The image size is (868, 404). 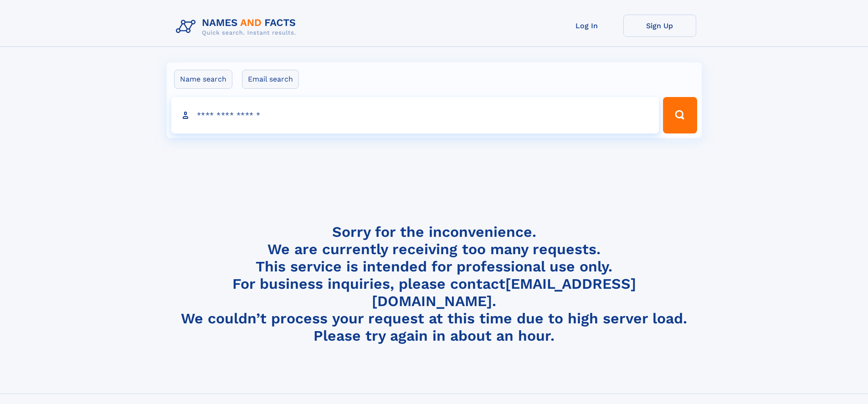 I want to click on button: Search Button, so click(x=680, y=116).